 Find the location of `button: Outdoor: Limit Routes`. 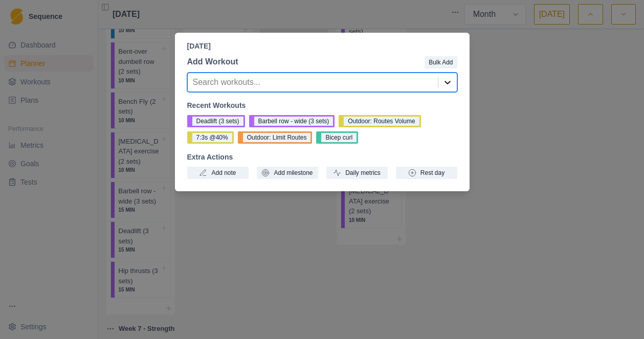

button: Outdoor: Limit Routes is located at coordinates (275, 138).